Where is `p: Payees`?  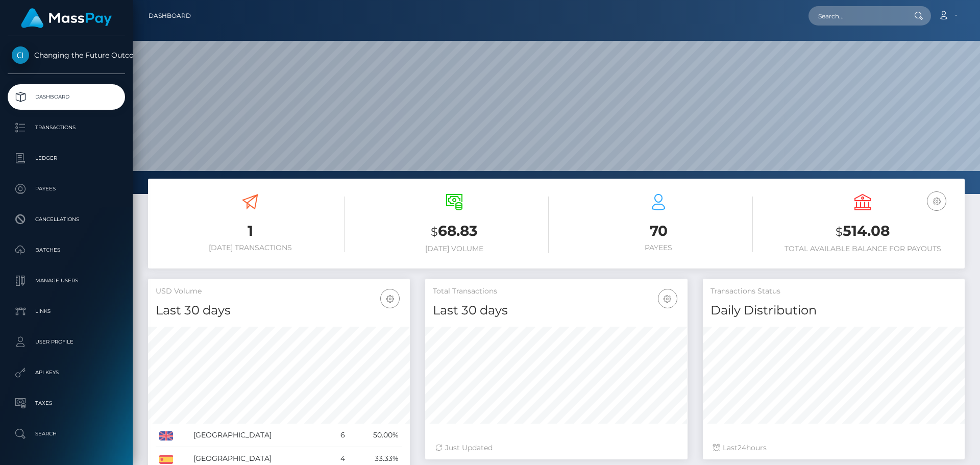 p: Payees is located at coordinates (66, 188).